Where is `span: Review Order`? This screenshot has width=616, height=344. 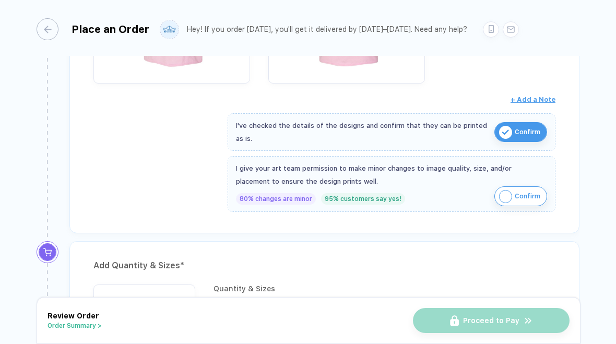 span: Review Order is located at coordinates (73, 316).